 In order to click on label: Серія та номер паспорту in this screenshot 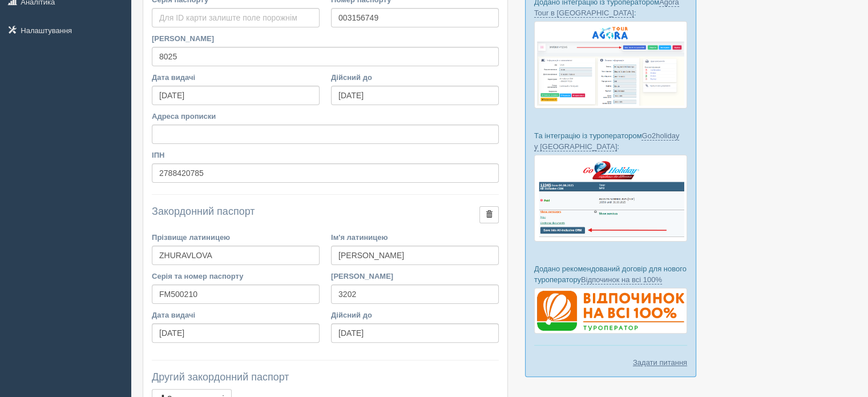, I will do `click(236, 275)`.